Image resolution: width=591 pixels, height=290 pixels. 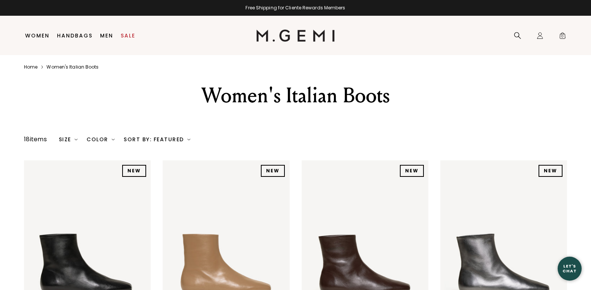 What do you see at coordinates (35, 140) in the screenshot?
I see `div: 18 items` at bounding box center [35, 140].